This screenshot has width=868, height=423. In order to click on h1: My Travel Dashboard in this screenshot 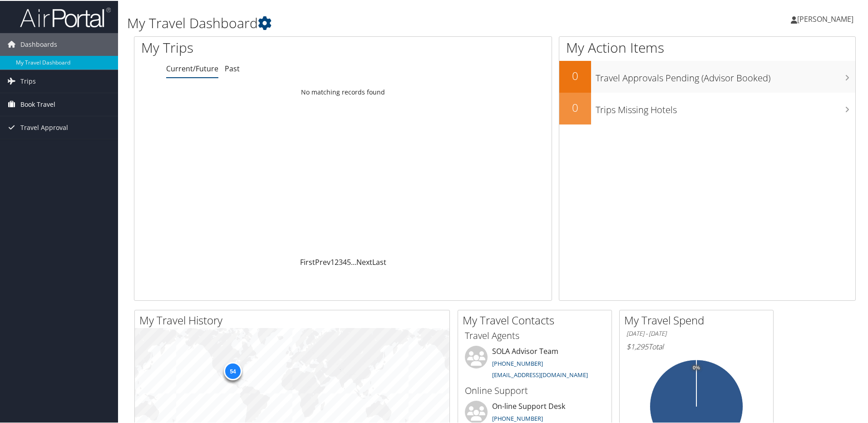, I will do `click(373, 23)`.